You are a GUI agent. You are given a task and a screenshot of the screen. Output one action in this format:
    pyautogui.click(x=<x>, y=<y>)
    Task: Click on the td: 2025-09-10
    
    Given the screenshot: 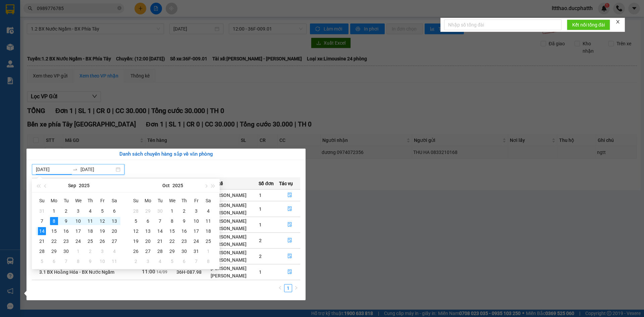 What is the action you would take?
    pyautogui.click(x=79, y=221)
    